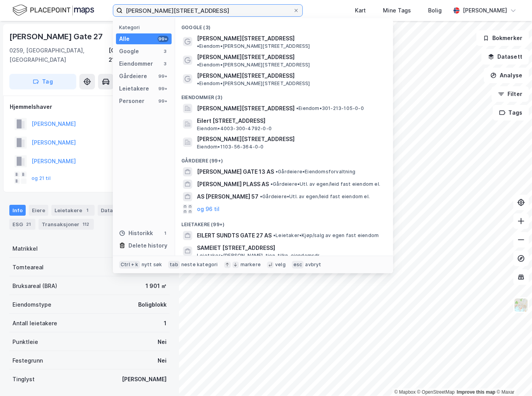 The image size is (532, 396). Describe the element at coordinates (234, 128) in the screenshot. I see `span: Eiendom • 4003-300-4792-0-0` at that location.